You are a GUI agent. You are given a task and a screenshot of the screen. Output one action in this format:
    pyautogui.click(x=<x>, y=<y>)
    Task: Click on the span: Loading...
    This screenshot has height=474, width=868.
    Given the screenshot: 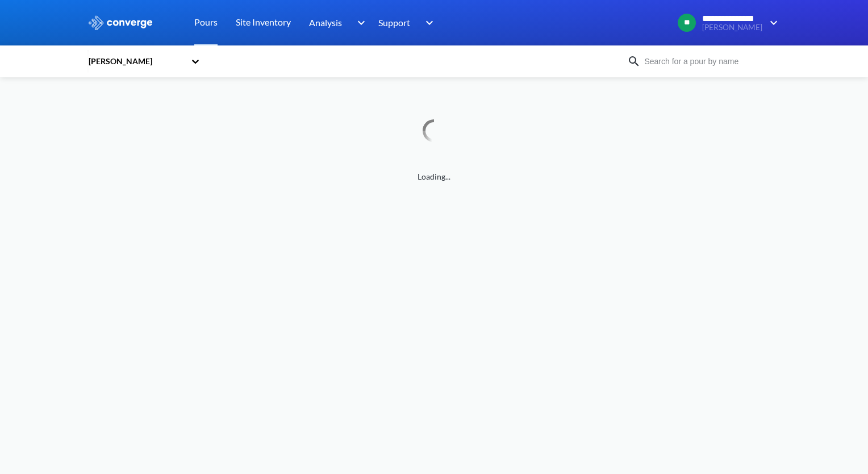 What is the action you would take?
    pyautogui.click(x=434, y=177)
    